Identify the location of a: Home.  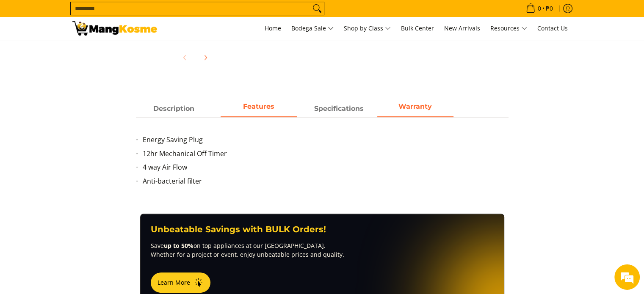
(273, 28).